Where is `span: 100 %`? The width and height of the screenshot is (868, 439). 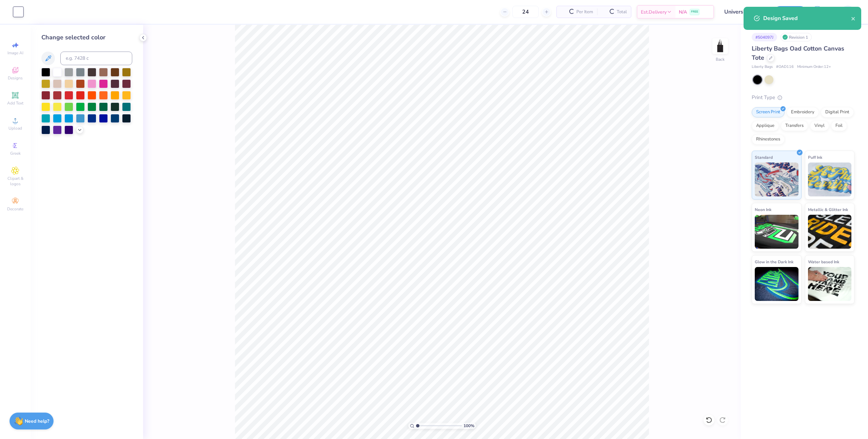 span: 100 % is located at coordinates (469, 426).